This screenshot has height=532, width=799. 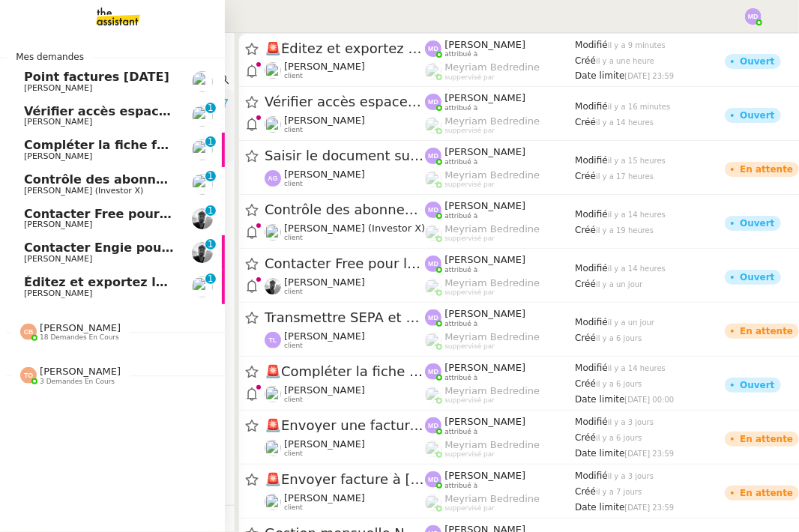 I want to click on span: Compléter la fiche fournisseur, so click(x=126, y=145).